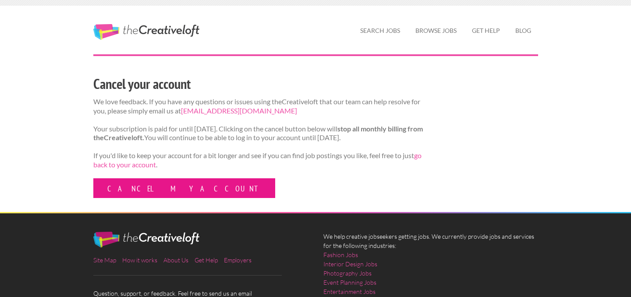 This screenshot has height=297, width=631. I want to click on a: Event Planning Jobs, so click(350, 282).